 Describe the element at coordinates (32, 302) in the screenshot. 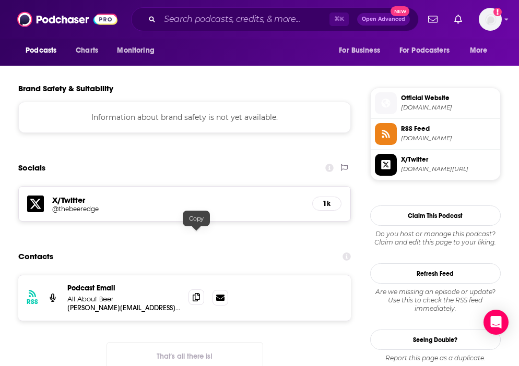

I see `h3: RSS` at that location.